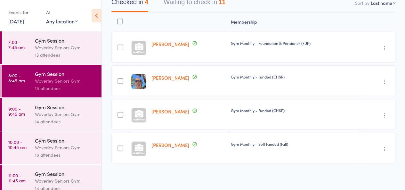  I want to click on time: 7:00 - 7:45 am, so click(16, 45).